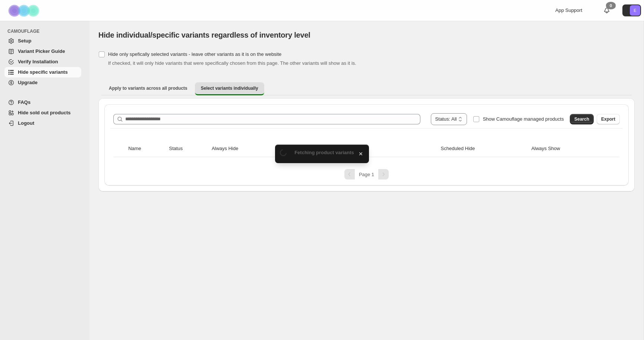  I want to click on span: If checked, it will only hide variants that were specifically chosen from this page. The other va..., so click(232, 63).